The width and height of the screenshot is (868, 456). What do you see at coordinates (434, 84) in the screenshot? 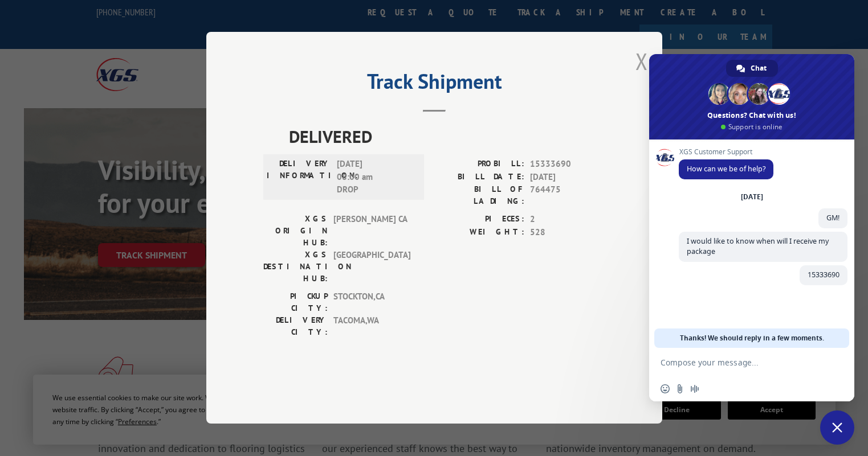
I see `h2: Track Shipment` at bounding box center [434, 84].